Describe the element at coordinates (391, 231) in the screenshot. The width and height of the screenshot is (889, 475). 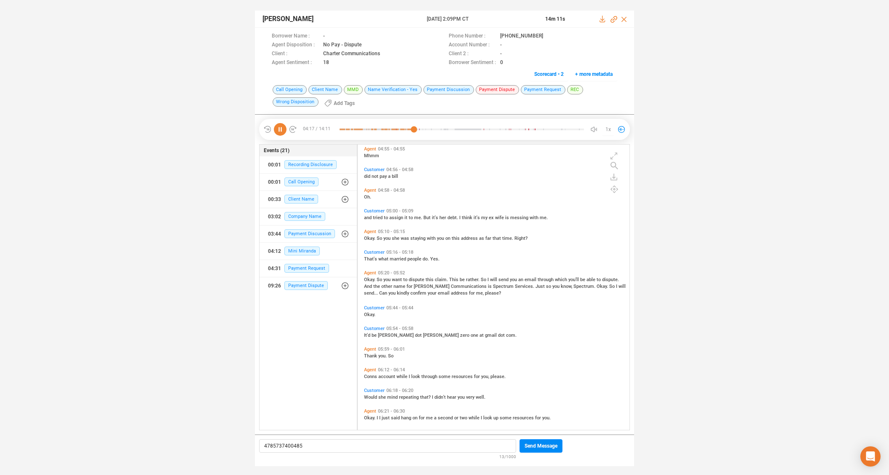
I see `span: 05:10 - 05:15` at that location.